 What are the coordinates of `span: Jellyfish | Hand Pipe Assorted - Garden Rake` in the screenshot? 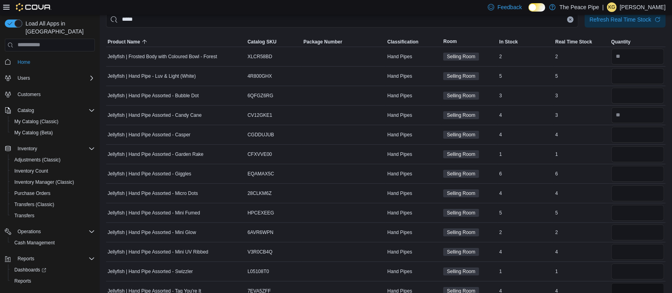 It's located at (156, 154).